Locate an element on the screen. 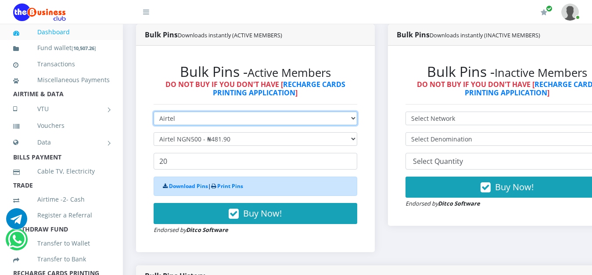 The width and height of the screenshot is (592, 275). strong: DO NOT BUY IF YOU DON'T HAVE [ ] is located at coordinates (256, 88).